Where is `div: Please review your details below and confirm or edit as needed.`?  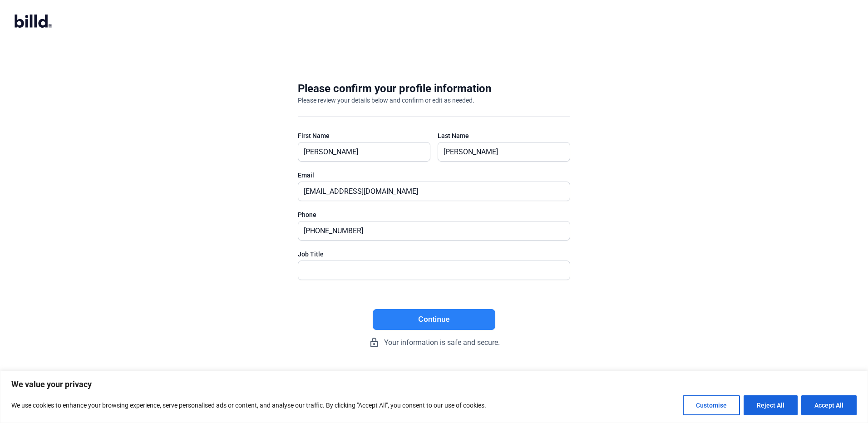
div: Please review your details below and confirm or edit as needed. is located at coordinates (386, 100).